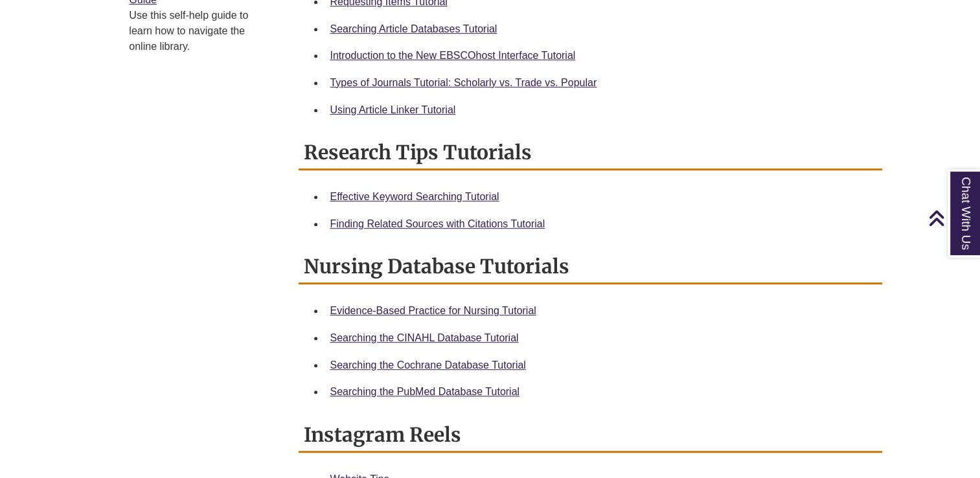 The image size is (980, 478). What do you see at coordinates (437, 223) in the screenshot?
I see `a: Finding Related Sources with Citations Tutorial` at bounding box center [437, 223].